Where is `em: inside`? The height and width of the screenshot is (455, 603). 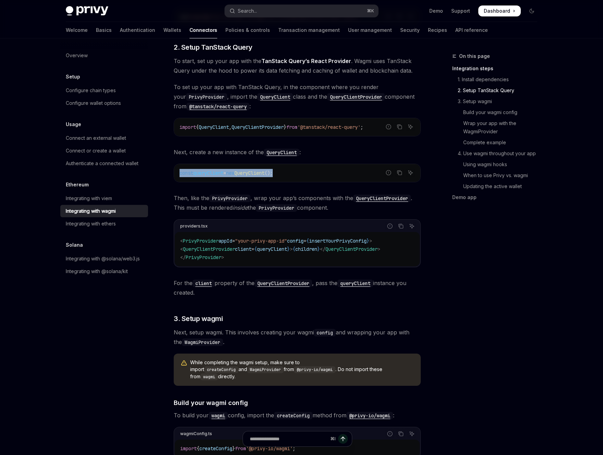 em: inside is located at coordinates (240, 208).